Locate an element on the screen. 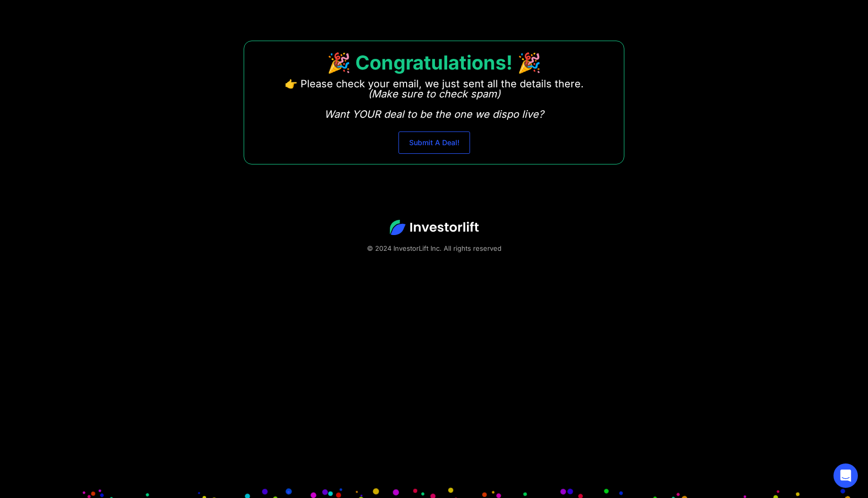 This screenshot has height=498, width=868. strong: 🎉 Congratulations! 🎉 is located at coordinates (434, 62).